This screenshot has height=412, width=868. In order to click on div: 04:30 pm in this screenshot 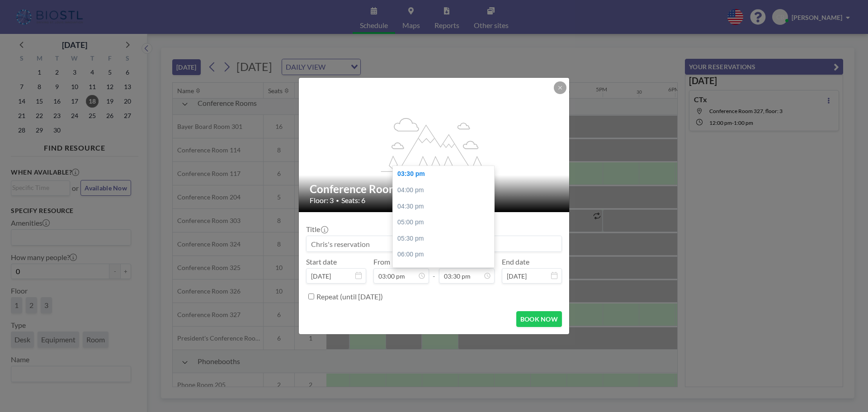, I will do `click(446, 207)`.